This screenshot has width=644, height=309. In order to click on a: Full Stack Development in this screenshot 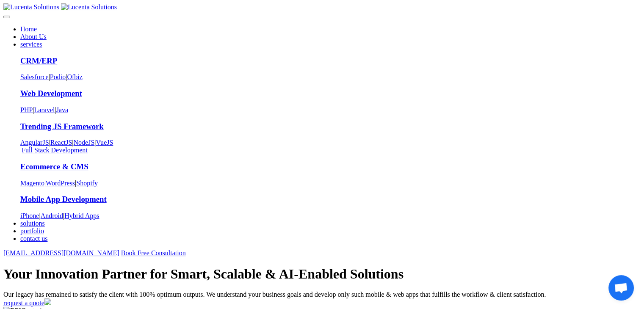, I will do `click(55, 150)`.